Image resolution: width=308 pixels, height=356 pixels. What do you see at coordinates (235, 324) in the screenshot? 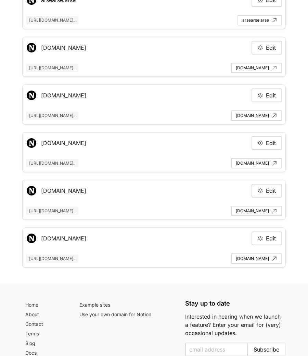
I see `p: Interested in hearing when we launch a feature? Enter your email for (very) occasional updates.` at bounding box center [235, 324].